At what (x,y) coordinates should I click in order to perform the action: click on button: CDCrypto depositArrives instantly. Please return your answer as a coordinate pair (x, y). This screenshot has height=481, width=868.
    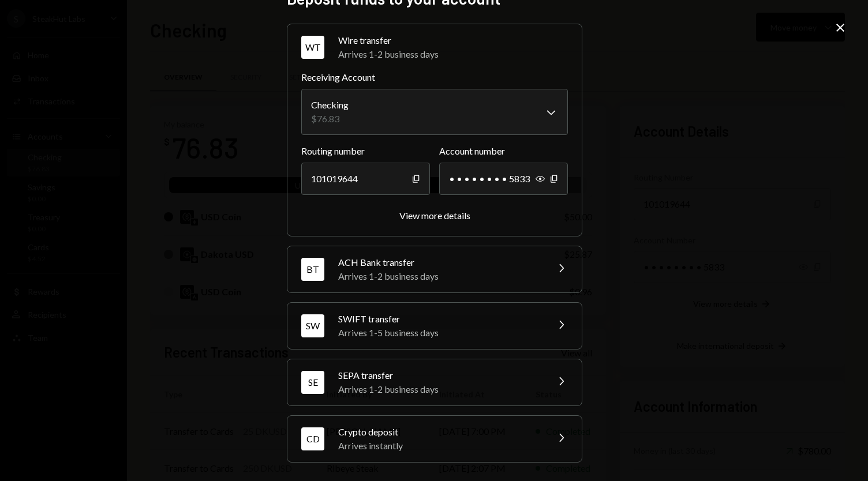
    Looking at the image, I should click on (435, 439).